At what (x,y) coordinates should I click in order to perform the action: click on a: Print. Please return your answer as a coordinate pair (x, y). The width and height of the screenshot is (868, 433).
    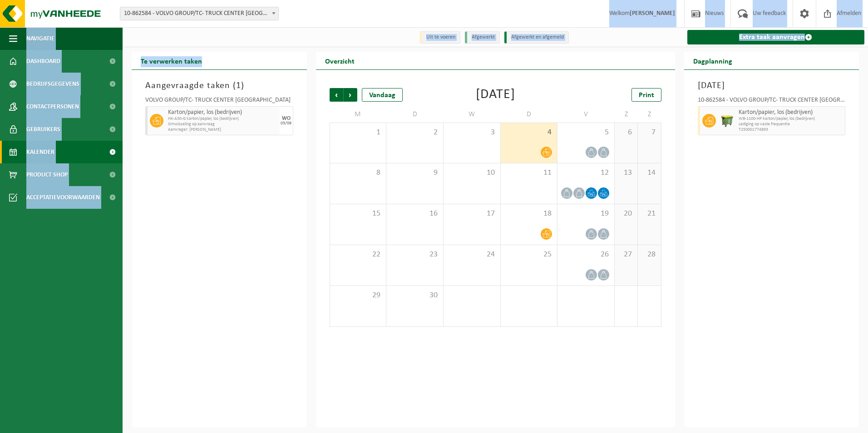
    Looking at the image, I should click on (647, 95).